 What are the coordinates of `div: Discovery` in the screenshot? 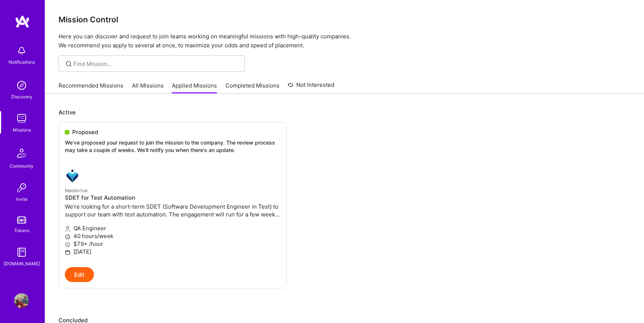 It's located at (22, 96).